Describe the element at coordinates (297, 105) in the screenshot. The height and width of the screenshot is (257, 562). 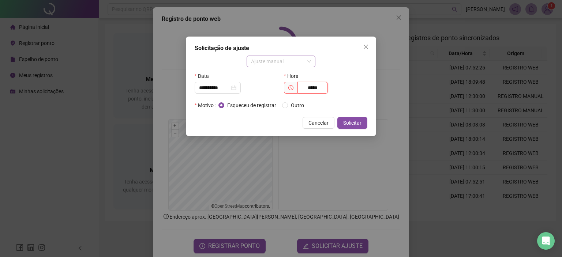
I see `span: Outro` at that location.